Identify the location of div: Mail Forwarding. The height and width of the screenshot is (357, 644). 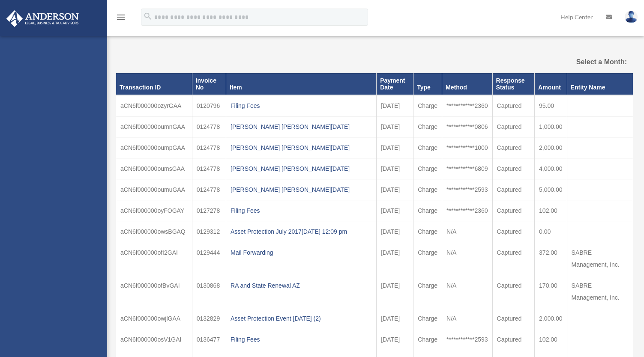
(301, 253).